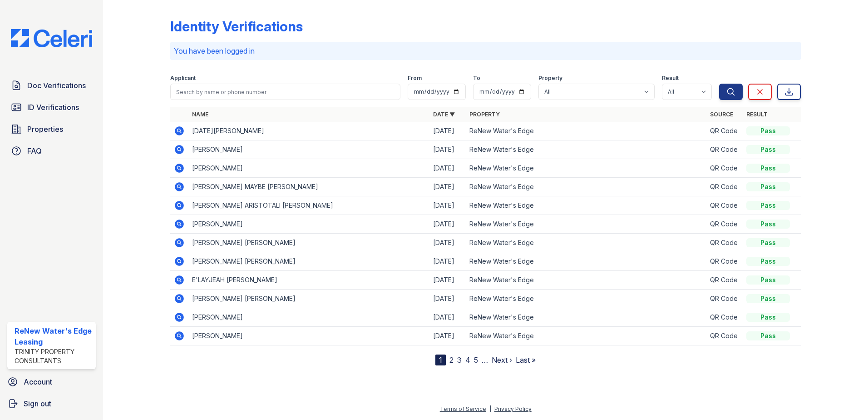 Image resolution: width=868 pixels, height=420 pixels. Describe the element at coordinates (56, 85) in the screenshot. I see `span: Doc Verifications` at that location.